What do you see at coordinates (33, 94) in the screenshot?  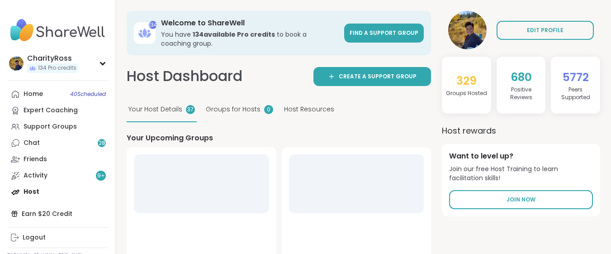 I see `div: Home` at bounding box center [33, 94].